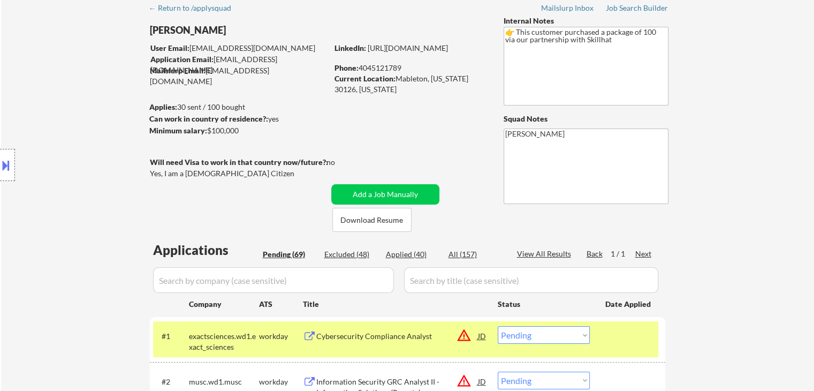  Describe the element at coordinates (238, 107) in the screenshot. I see `div: 30 sent / 100 bought` at that location.